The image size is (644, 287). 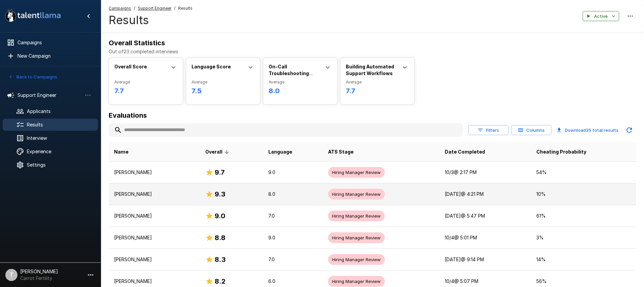 What do you see at coordinates (588, 130) in the screenshot?
I see `button: Download35 total results` at bounding box center [588, 130].